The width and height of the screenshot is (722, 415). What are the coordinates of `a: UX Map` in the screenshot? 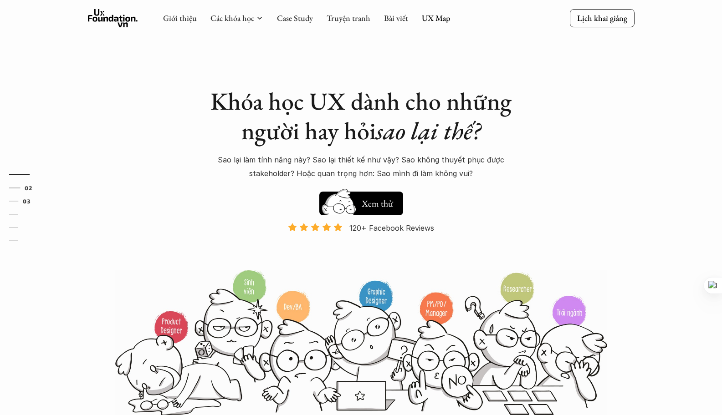 It's located at (436, 18).